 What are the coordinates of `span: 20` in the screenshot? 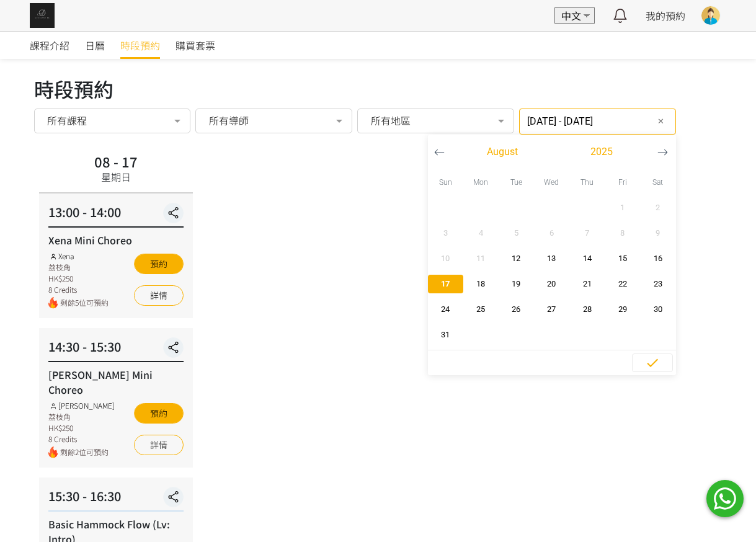 It's located at (551, 284).